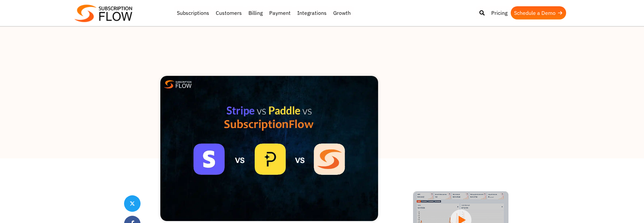 This screenshot has height=223, width=644. I want to click on a: Schedule a Demo, so click(539, 13).